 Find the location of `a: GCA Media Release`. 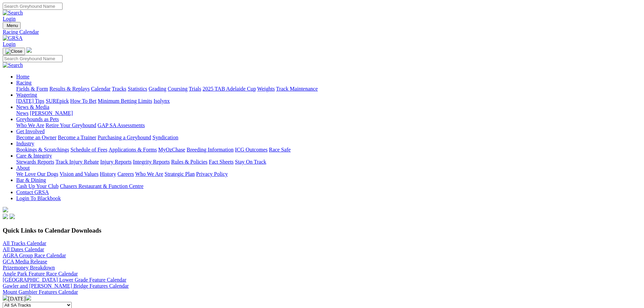

a: GCA Media Release is located at coordinates (25, 261).